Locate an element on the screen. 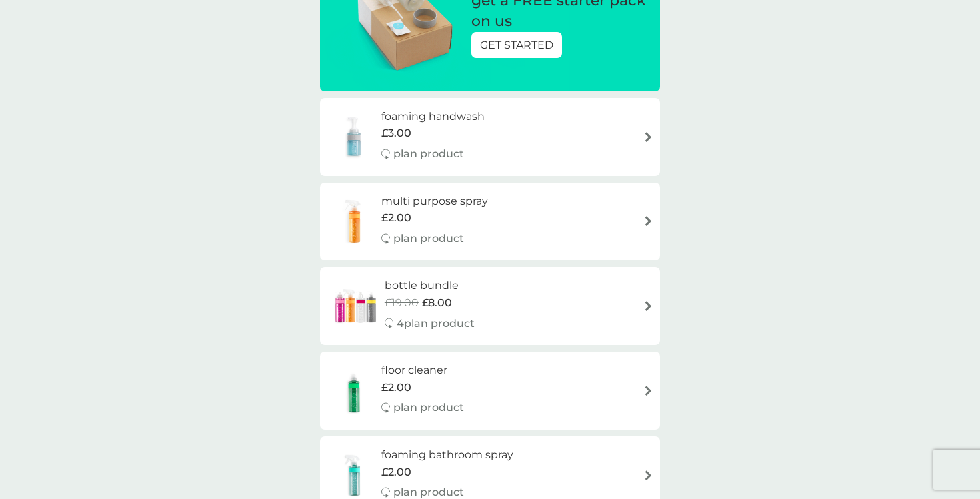 The width and height of the screenshot is (980, 499). img: bottle bundle is located at coordinates (355, 306).